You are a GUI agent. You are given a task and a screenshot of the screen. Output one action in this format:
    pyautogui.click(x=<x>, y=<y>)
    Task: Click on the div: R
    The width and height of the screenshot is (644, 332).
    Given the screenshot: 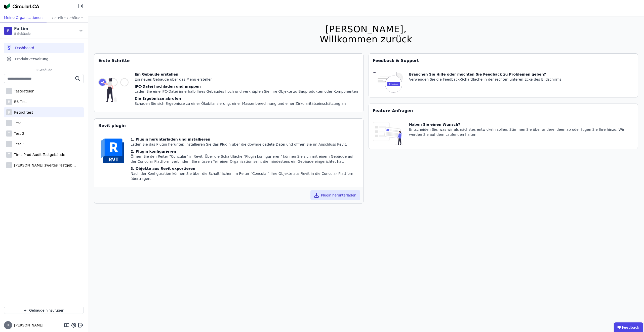 What is the action you would take?
    pyautogui.click(x=9, y=112)
    